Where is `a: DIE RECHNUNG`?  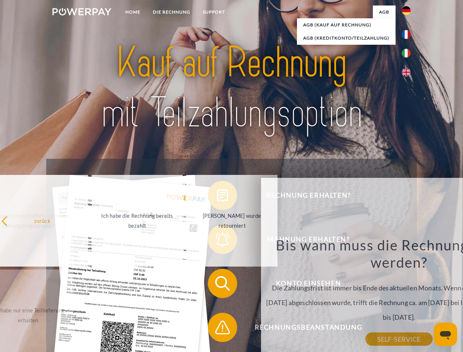
a: DIE RECHNUNG is located at coordinates (172, 12).